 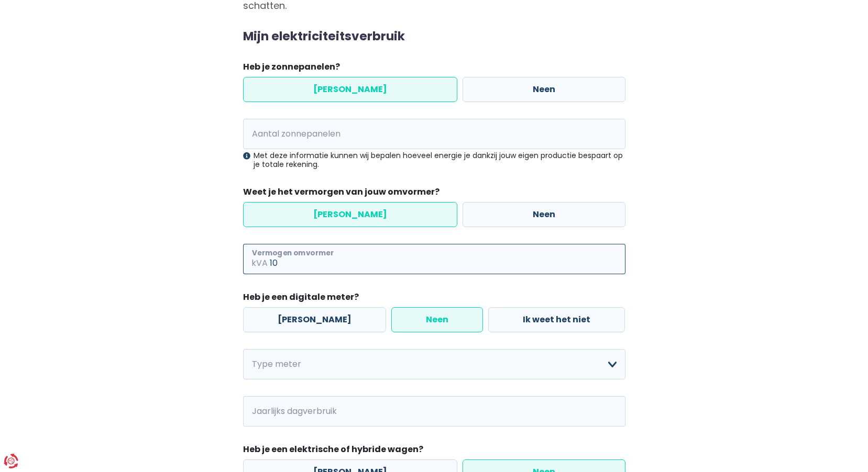 What do you see at coordinates (435, 37) in the screenshot?
I see `h2: Mijn elektriciteitsverbruik` at bounding box center [435, 37].